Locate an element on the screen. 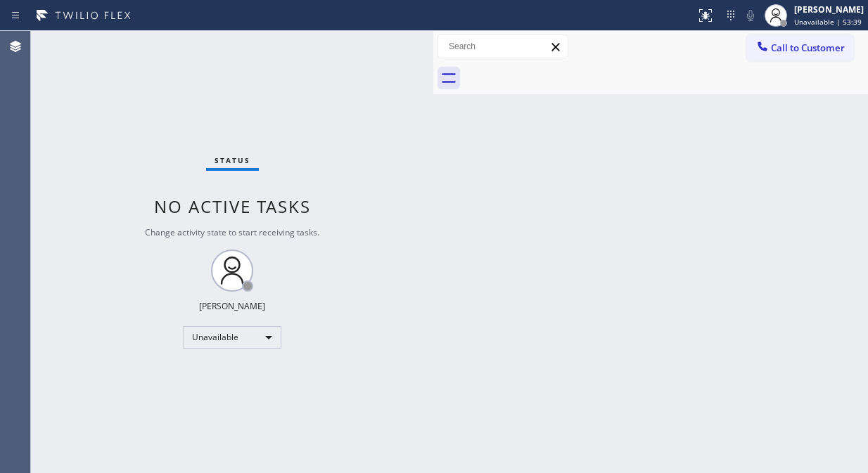  button: Mute is located at coordinates (751, 16).